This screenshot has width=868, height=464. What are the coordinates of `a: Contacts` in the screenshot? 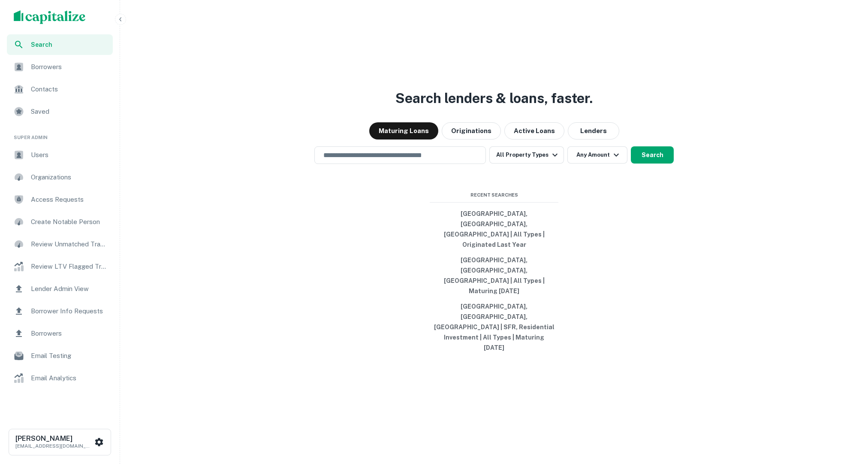 It's located at (60, 89).